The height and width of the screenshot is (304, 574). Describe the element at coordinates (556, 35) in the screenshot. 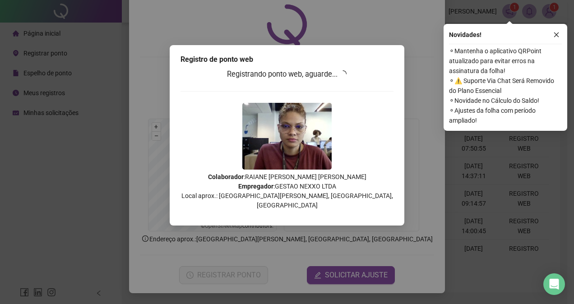

I see `span: close` at that location.